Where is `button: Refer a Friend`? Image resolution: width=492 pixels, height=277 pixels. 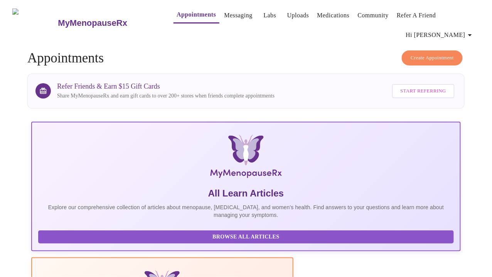
button: Refer a Friend is located at coordinates (417, 15).